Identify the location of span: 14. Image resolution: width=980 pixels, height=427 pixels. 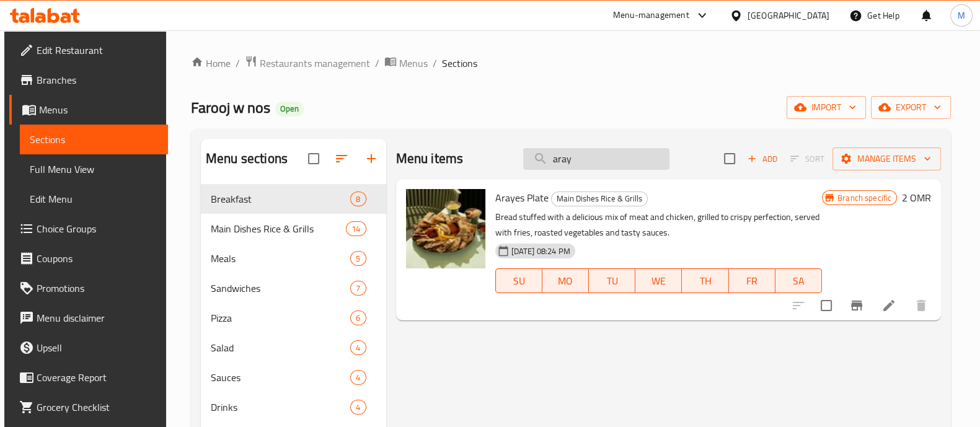
(356, 228).